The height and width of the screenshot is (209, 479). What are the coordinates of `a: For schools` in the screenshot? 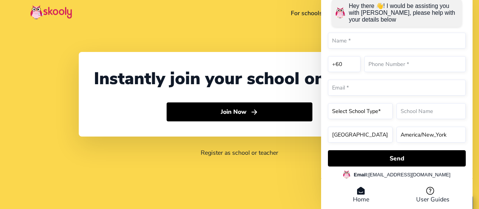 It's located at (306, 13).